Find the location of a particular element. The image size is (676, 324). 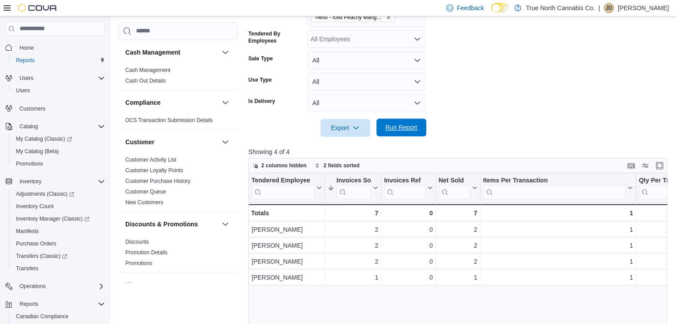

a: OCS Transaction Submission Details is located at coordinates (169, 120).